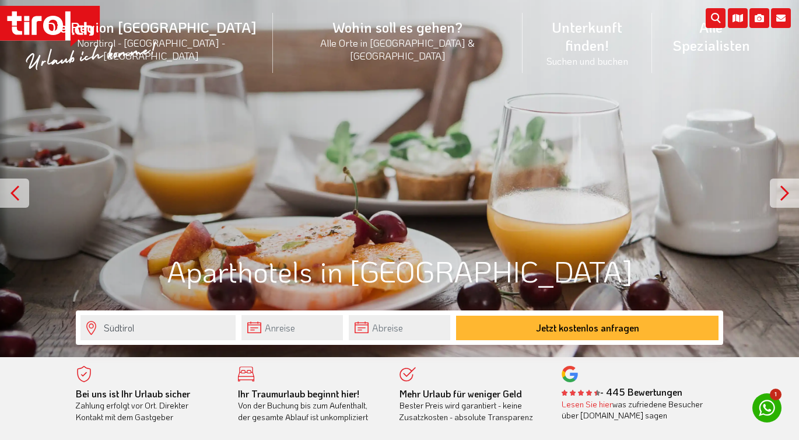 The height and width of the screenshot is (440, 799). I want to click on a: Unterkunft finden!Suchen und buchen, so click(588, 43).